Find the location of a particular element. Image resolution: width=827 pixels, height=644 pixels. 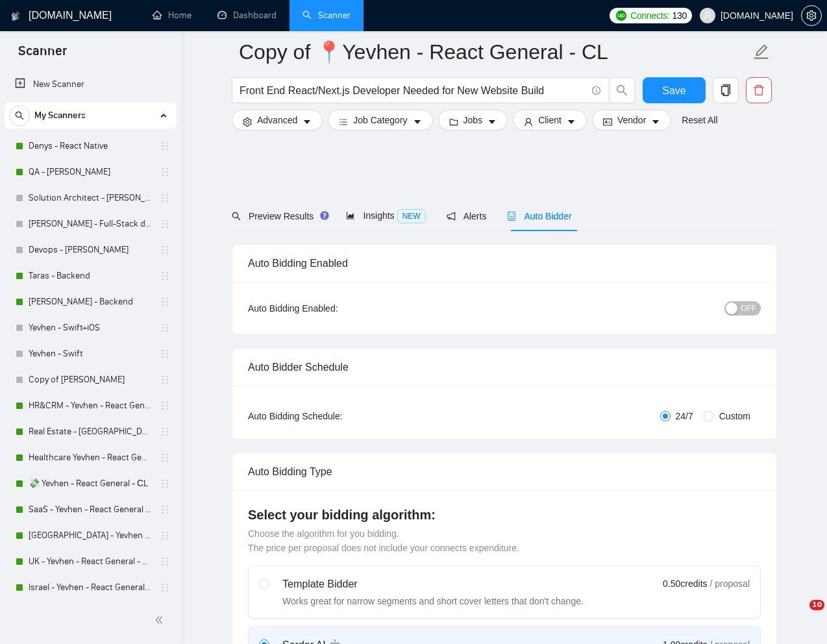

span: Jobs is located at coordinates (473, 120).